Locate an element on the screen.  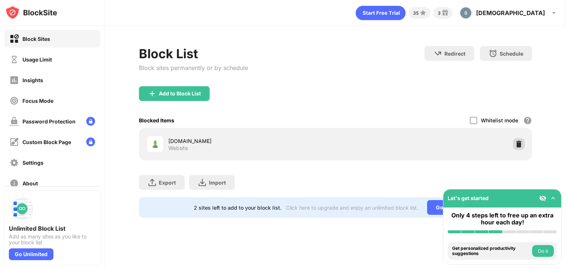
img: favicons is located at coordinates (155, 144).